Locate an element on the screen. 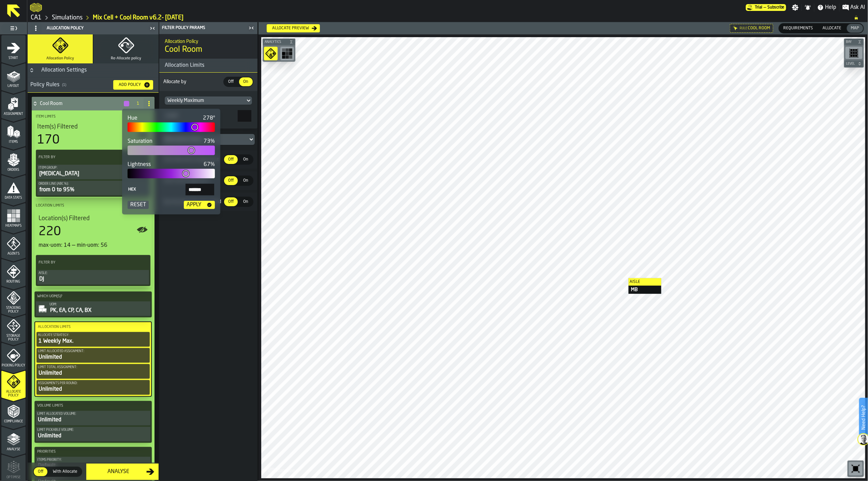 The width and height of the screenshot is (868, 481). span: Hex is located at coordinates (157, 189).